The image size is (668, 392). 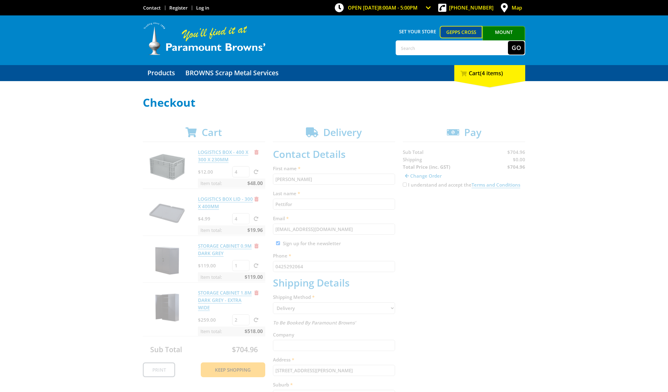 What do you see at coordinates (492, 73) in the screenshot?
I see `span: (4 items)` at bounding box center [492, 73].